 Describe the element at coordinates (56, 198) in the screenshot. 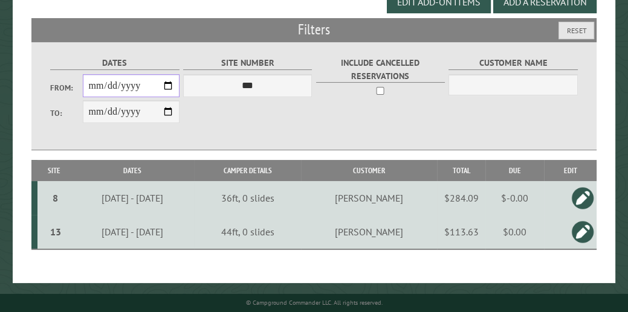

I see `div: 8` at that location.